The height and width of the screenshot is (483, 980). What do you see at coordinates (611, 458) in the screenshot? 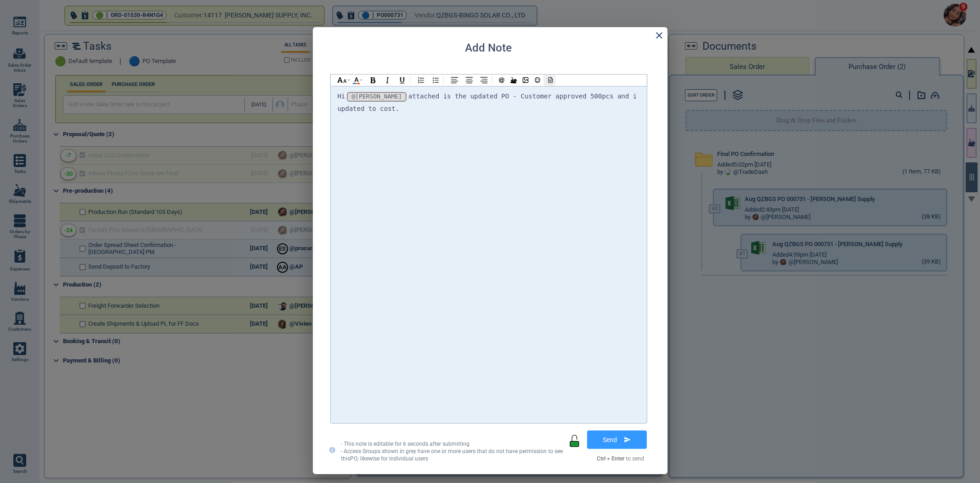
I see `strong: Ctrl + Enter` at bounding box center [611, 458].